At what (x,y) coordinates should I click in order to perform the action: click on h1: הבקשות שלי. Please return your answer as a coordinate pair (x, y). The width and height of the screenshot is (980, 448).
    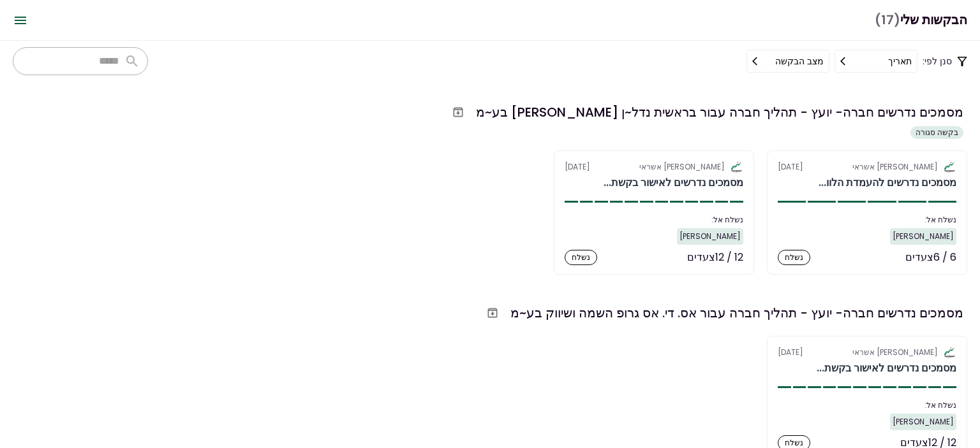
    Looking at the image, I should click on (920, 20).